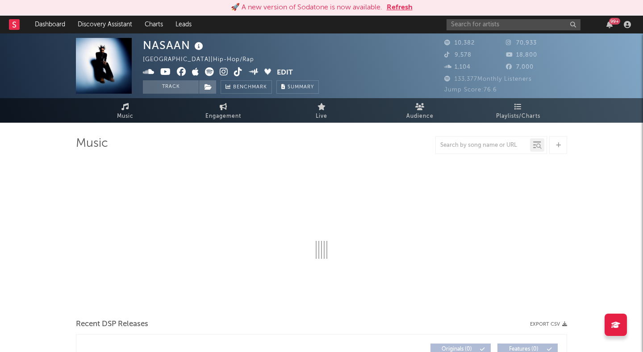 Image resolution: width=643 pixels, height=352 pixels. Describe the element at coordinates (548, 325) in the screenshot. I see `button: Export CSV` at that location.